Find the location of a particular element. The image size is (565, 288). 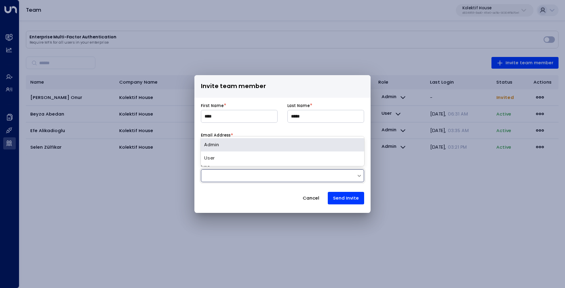

label: Email Address is located at coordinates (215, 135).